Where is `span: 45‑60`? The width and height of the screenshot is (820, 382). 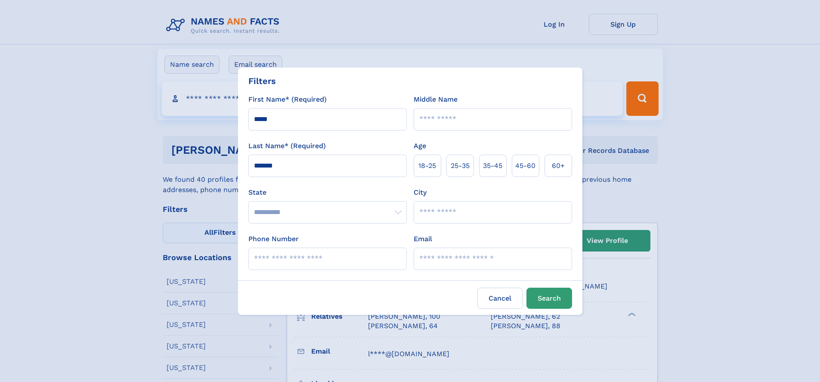
span: 45‑60 is located at coordinates (525, 166).